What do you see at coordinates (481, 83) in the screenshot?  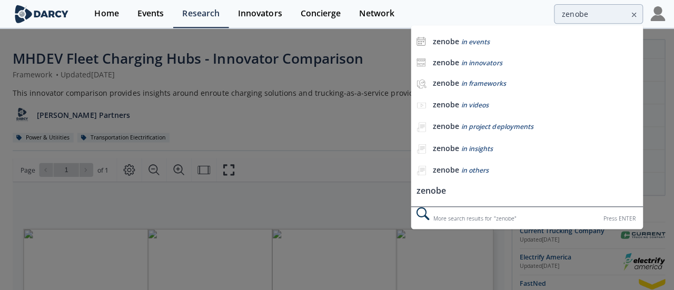 I see `span: in frameworks` at bounding box center [481, 83].